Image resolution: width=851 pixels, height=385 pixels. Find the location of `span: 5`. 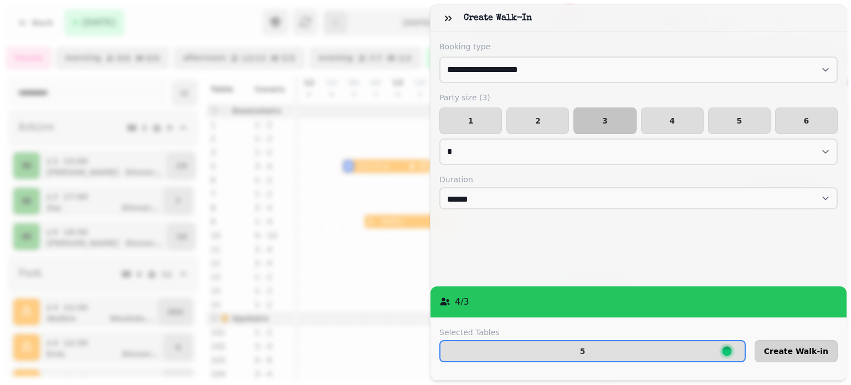

span: 5 is located at coordinates (739, 121).